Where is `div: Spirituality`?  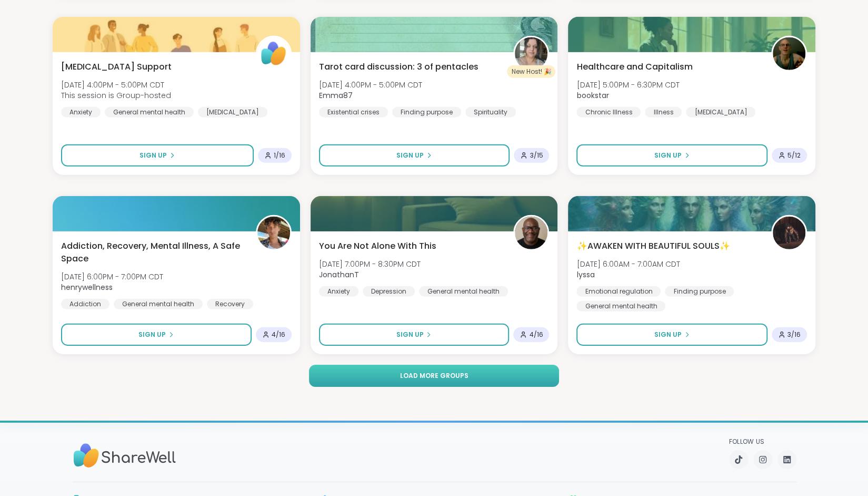
div: Spirituality is located at coordinates (490, 112).